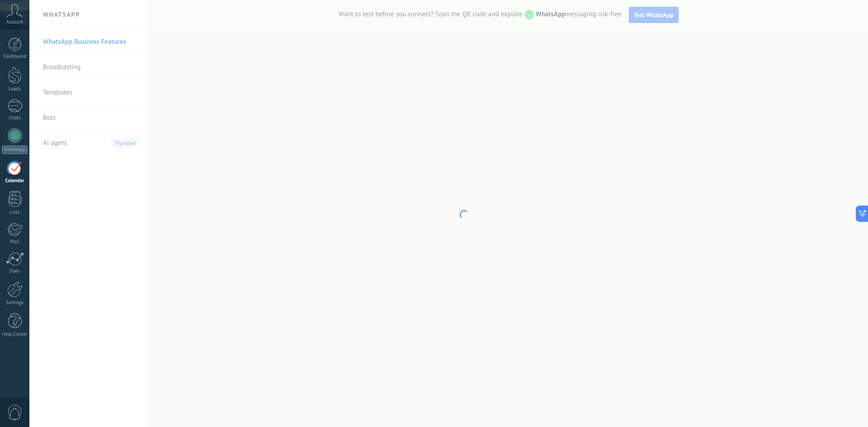 The height and width of the screenshot is (427, 868). Describe the element at coordinates (15, 150) in the screenshot. I see `div: WhatsApp` at that location.